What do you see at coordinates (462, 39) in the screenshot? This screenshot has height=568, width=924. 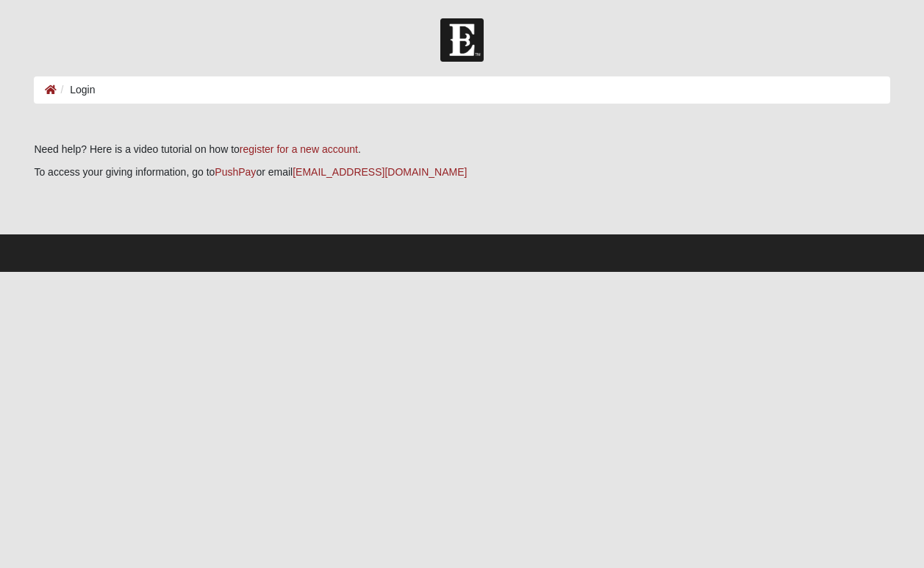 I see `img: Church of Eleven22 Logo` at bounding box center [462, 39].